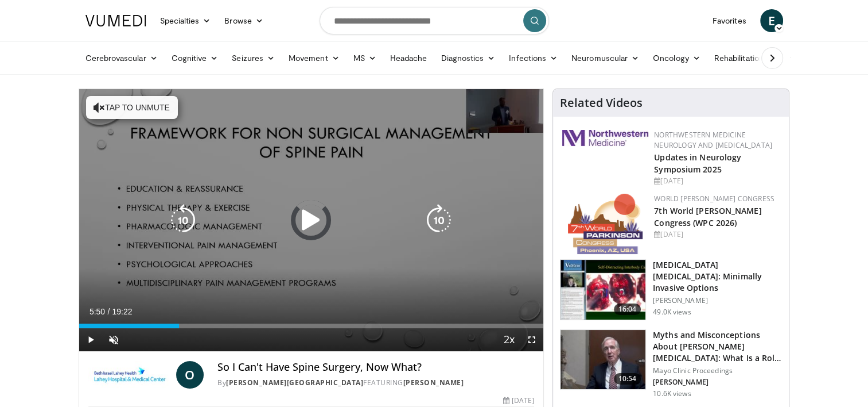 The width and height of the screenshot is (868, 407). What do you see at coordinates (132, 108) in the screenshot?
I see `button: Tap to unmute` at bounding box center [132, 108].